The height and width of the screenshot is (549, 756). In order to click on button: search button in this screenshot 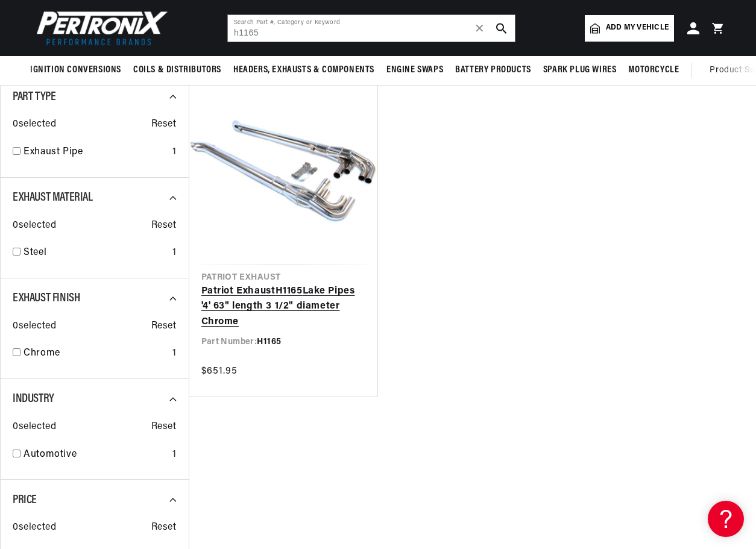, I will do `click(502, 28)`.